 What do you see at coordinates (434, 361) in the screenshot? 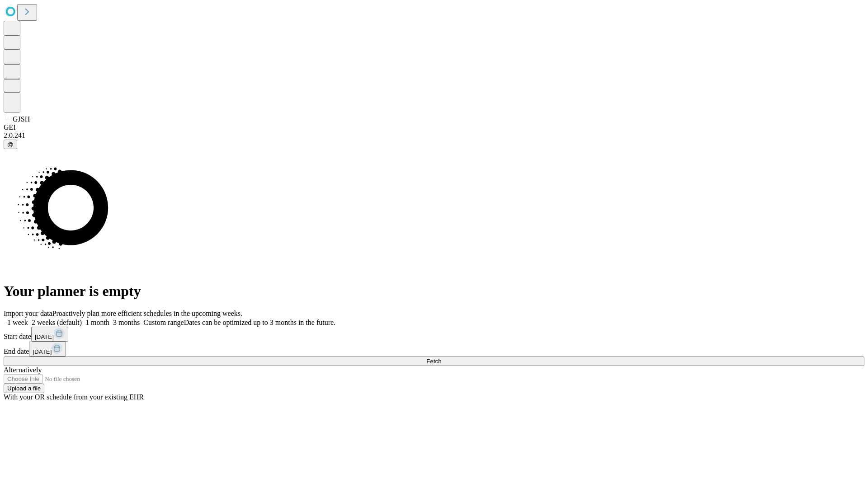
I see `button: Fetch` at bounding box center [434, 361].